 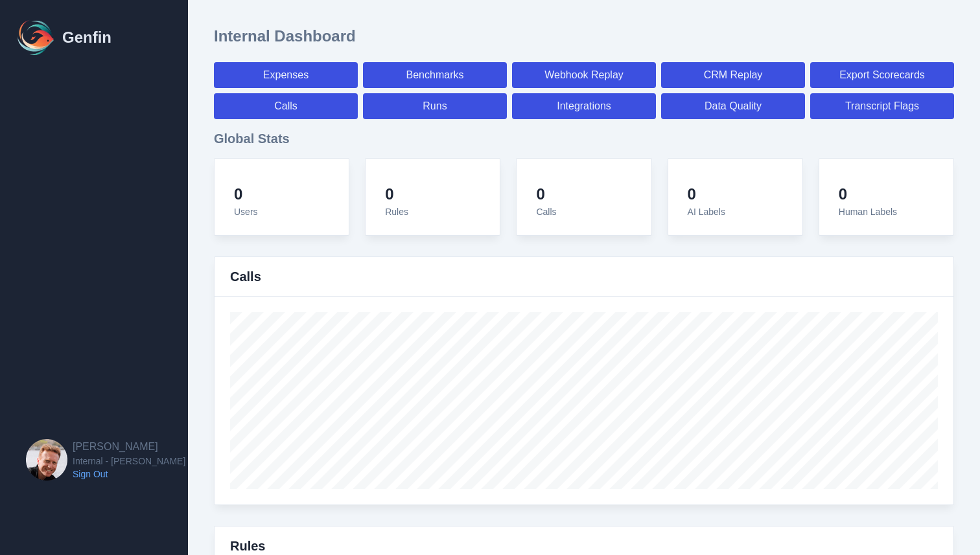 What do you see at coordinates (248, 546) in the screenshot?
I see `h3: Rules` at bounding box center [248, 546].